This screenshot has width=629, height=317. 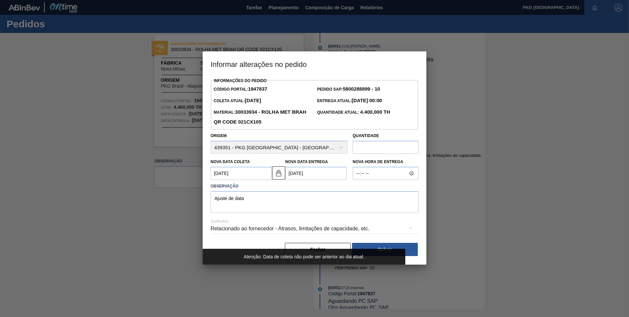 What do you see at coordinates (386, 162) in the screenshot?
I see `label: Nova Hora de Entrega` at bounding box center [386, 162].